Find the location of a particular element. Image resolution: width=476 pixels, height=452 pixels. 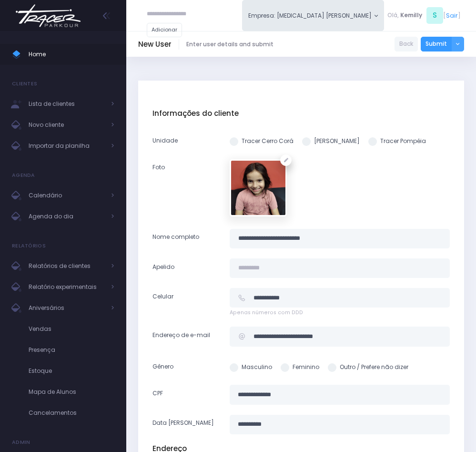

label: Apelido is located at coordinates (185, 268).